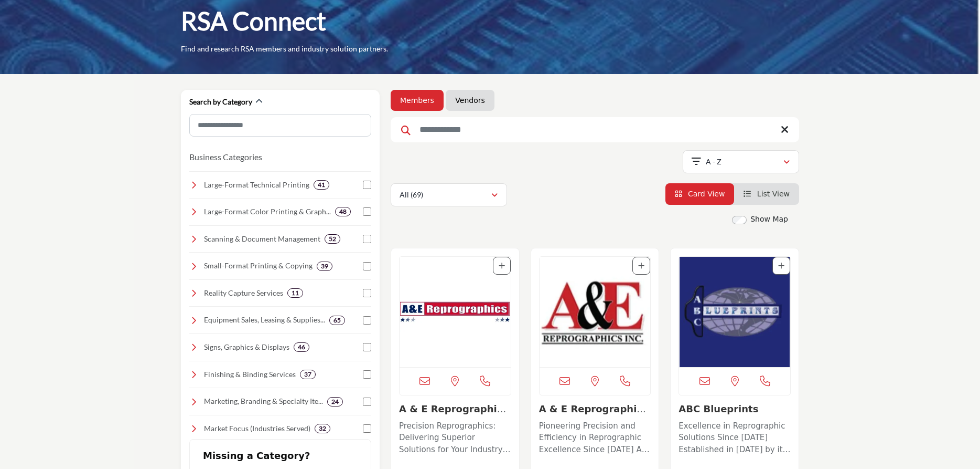 The width and height of the screenshot is (980, 469). Describe the element at coordinates (367, 212) in the screenshot. I see `input: Select Large-Format Color Printing & Graphics checkbox` at that location.